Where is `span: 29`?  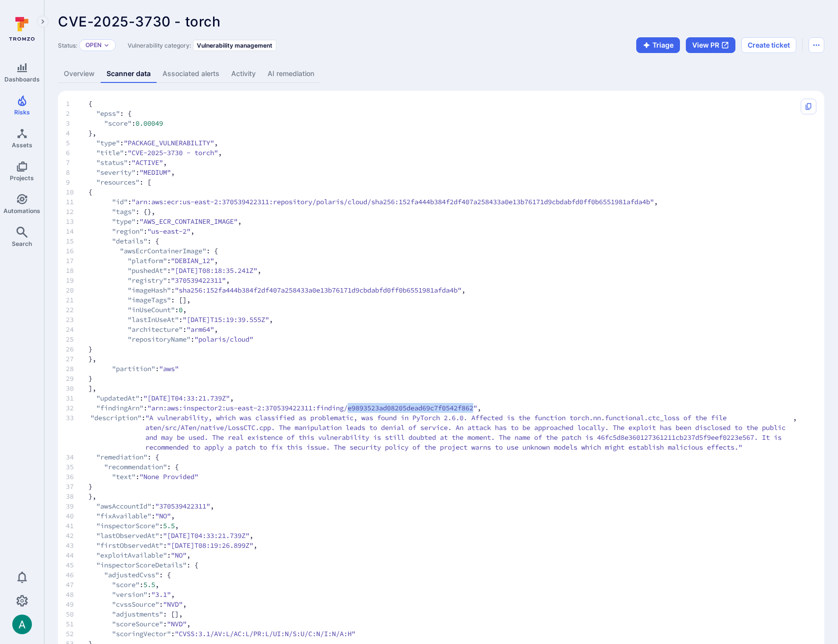 span: 29 is located at coordinates (77, 379).